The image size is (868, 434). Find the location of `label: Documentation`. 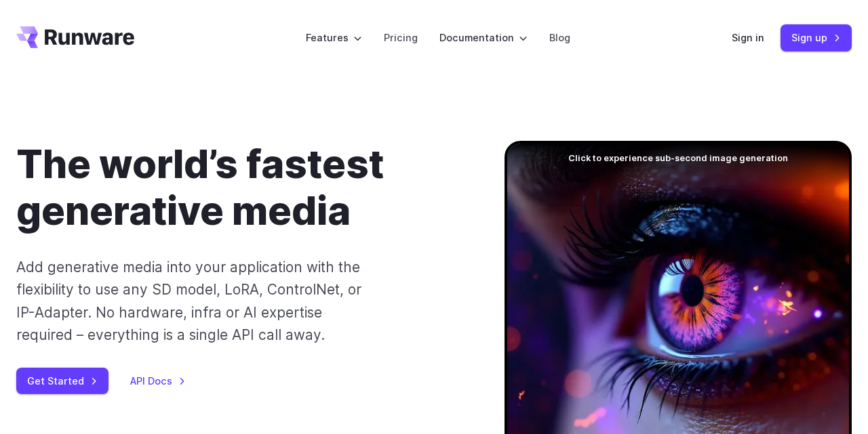

label: Documentation is located at coordinates (483, 37).